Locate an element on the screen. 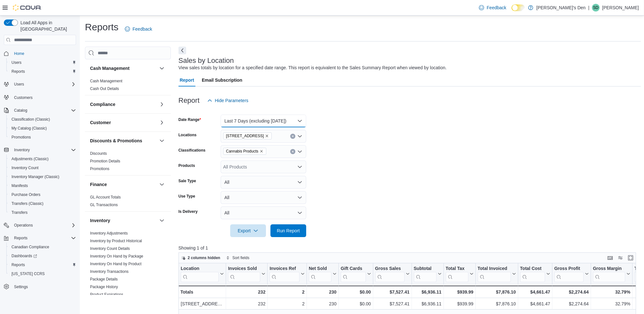  span: Inventory Count is located at coordinates (42, 168).